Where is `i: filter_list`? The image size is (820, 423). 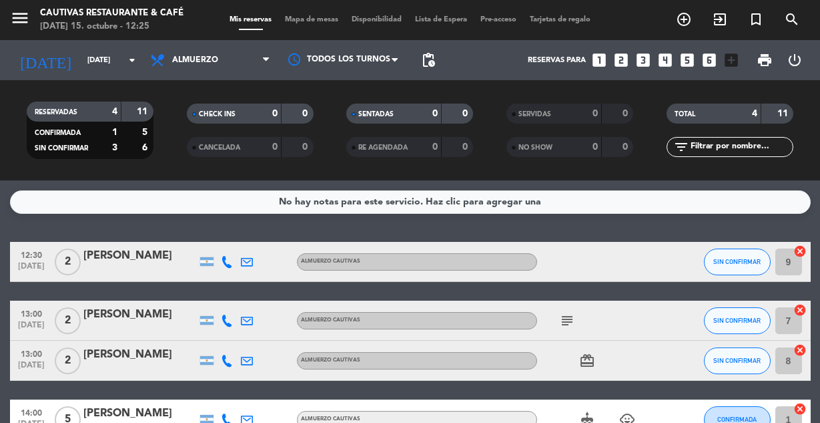
i: filter_list is located at coordinates (682, 147).